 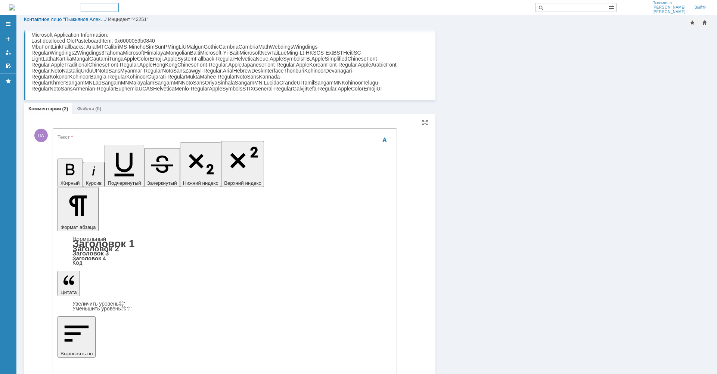 I want to click on a: Заголовок 2, so click(x=96, y=248).